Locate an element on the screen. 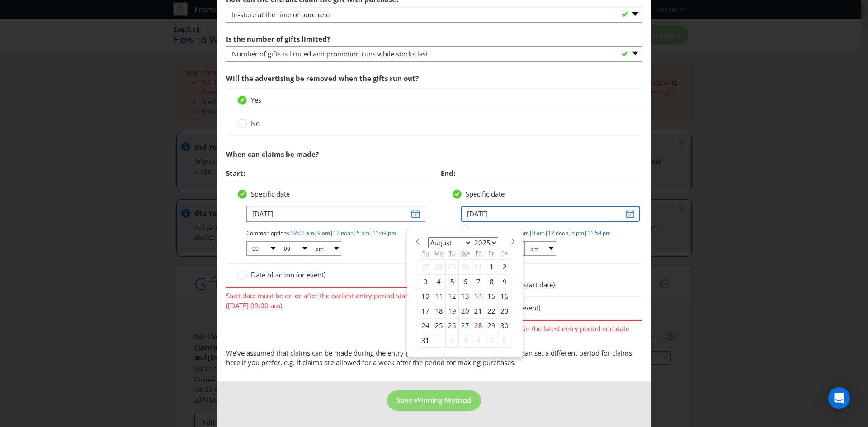 Image resolution: width=868 pixels, height=427 pixels. span: Is the number of gifts limited? is located at coordinates (278, 39).